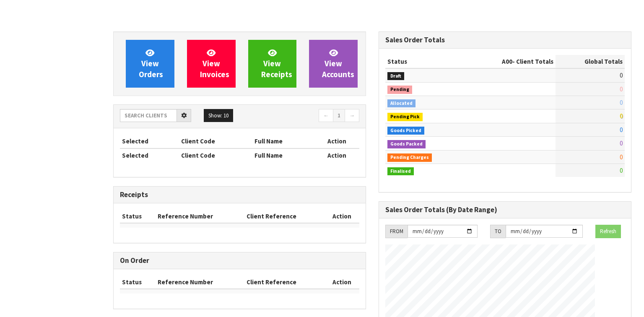 This screenshot has height=317, width=644. What do you see at coordinates (608, 232) in the screenshot?
I see `button: Refresh` at bounding box center [608, 232].